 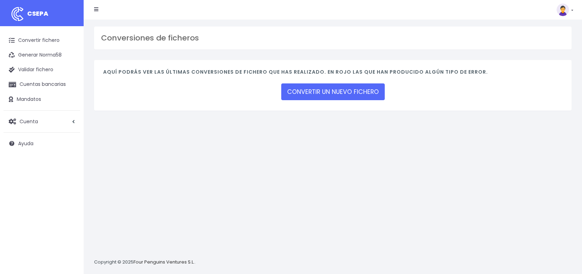 I want to click on a: Cuentas bancarias, so click(x=42, y=84).